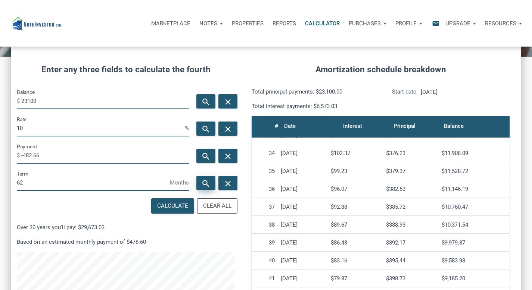 The width and height of the screenshot is (532, 290). Describe the element at coordinates (290, 126) in the screenshot. I see `div: Date` at that location.